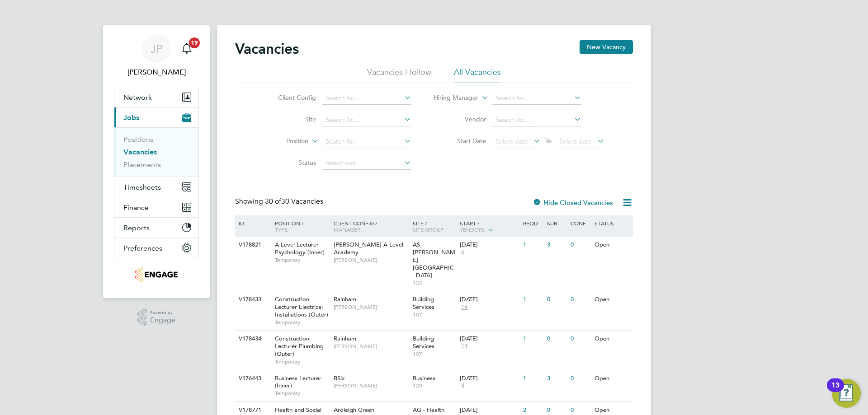 The height and width of the screenshot is (415, 868). Describe the element at coordinates (473, 229) in the screenshot. I see `span: Vendors` at that location.